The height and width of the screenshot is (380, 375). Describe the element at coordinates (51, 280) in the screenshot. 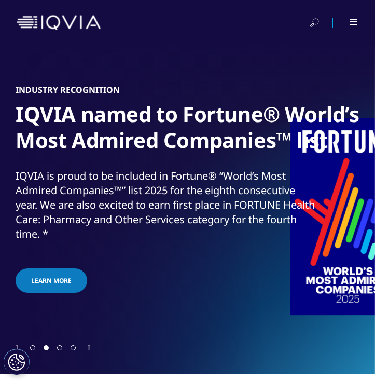

I see `a: Learn more` at that location.